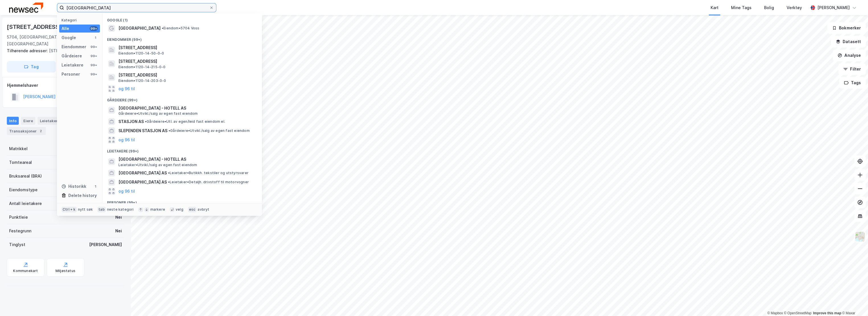 The height and width of the screenshot is (316, 868). I want to click on div: Kart, so click(715, 7).